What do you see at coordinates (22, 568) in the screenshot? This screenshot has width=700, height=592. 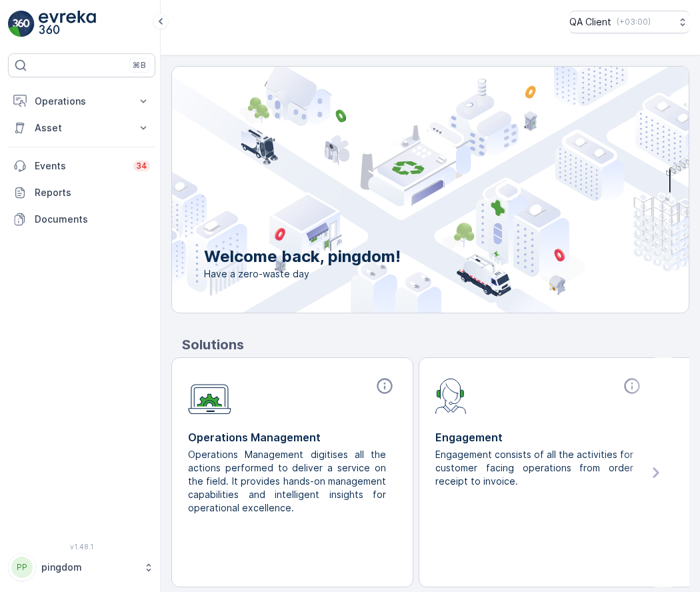 I see `div: PP` at bounding box center [22, 568].